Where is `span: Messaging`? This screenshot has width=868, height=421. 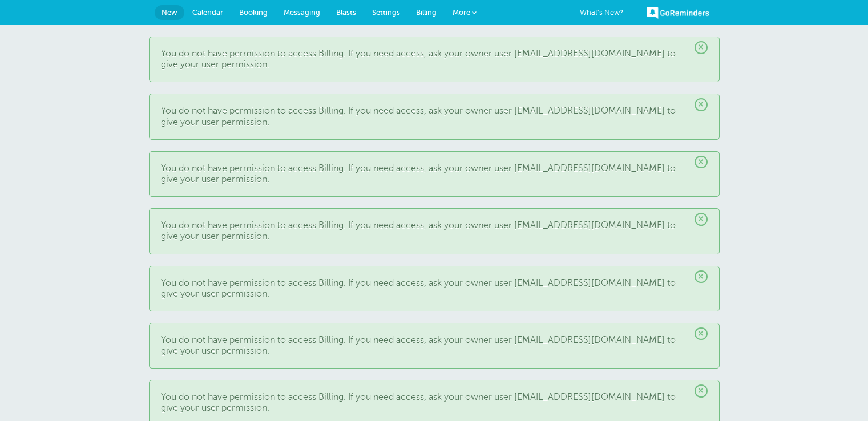
span: Messaging is located at coordinates (302, 12).